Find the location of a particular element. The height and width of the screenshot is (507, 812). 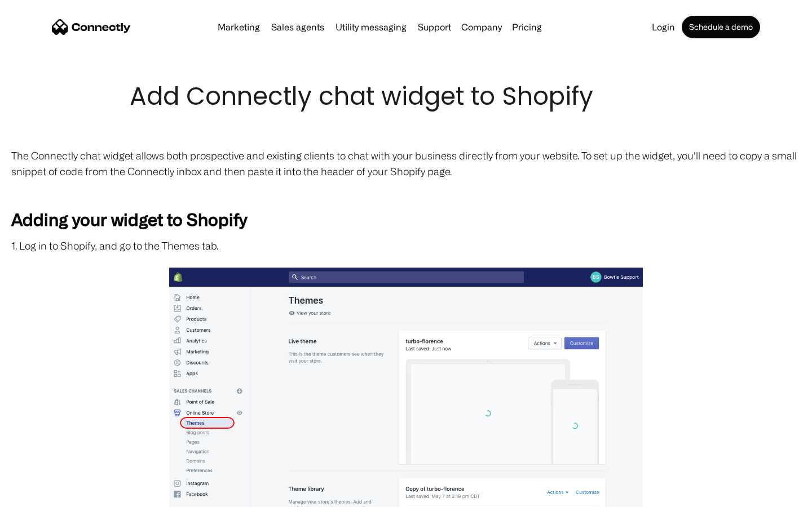

a: home is located at coordinates (92, 27).